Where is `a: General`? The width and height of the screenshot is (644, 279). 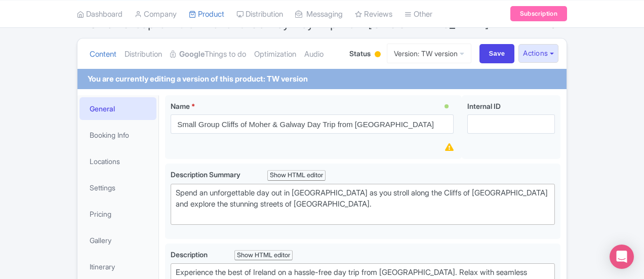 a: General is located at coordinates (118, 109).